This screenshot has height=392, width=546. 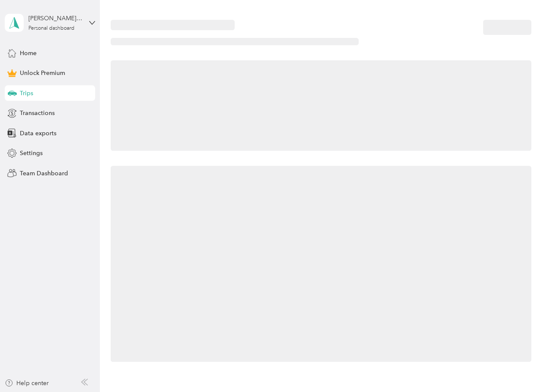 What do you see at coordinates (28, 53) in the screenshot?
I see `span: Home` at bounding box center [28, 53].